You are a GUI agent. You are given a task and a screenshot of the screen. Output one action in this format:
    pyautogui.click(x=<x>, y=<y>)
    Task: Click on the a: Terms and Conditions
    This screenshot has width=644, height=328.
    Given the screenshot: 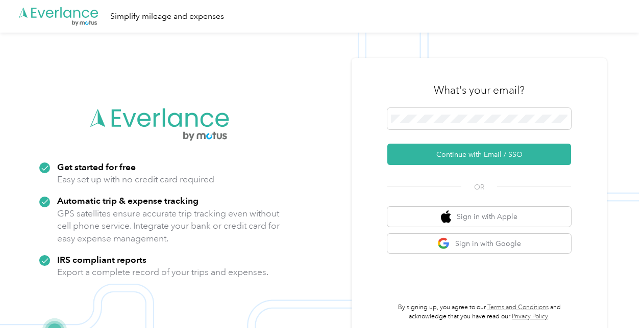 What is the action you would take?
    pyautogui.click(x=518, y=307)
    